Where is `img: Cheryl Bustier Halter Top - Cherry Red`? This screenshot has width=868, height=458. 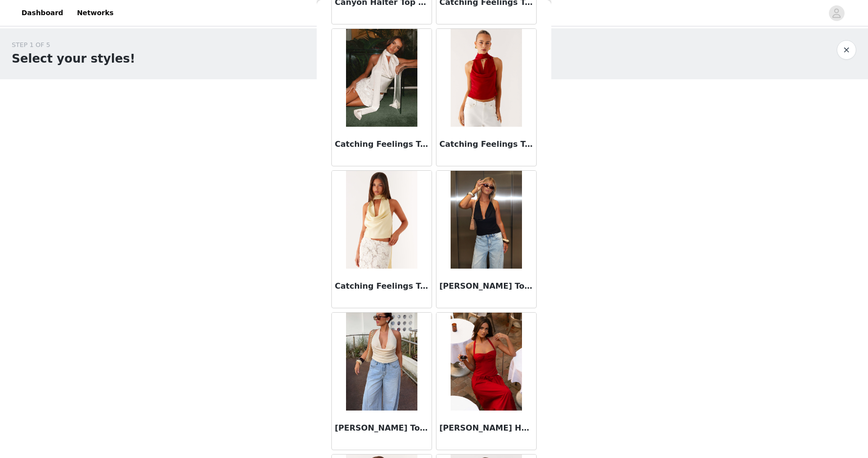 img: Cheryl Bustier Halter Top - Cherry Red is located at coordinates (486, 361).